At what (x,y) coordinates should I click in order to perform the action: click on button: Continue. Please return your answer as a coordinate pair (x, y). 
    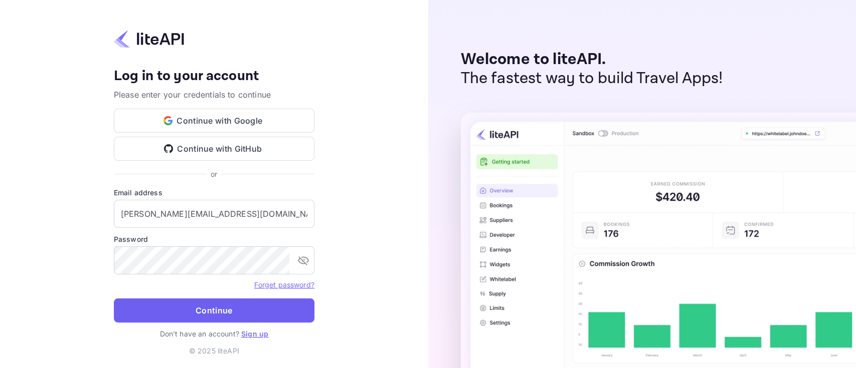
    Looking at the image, I should click on (214, 311).